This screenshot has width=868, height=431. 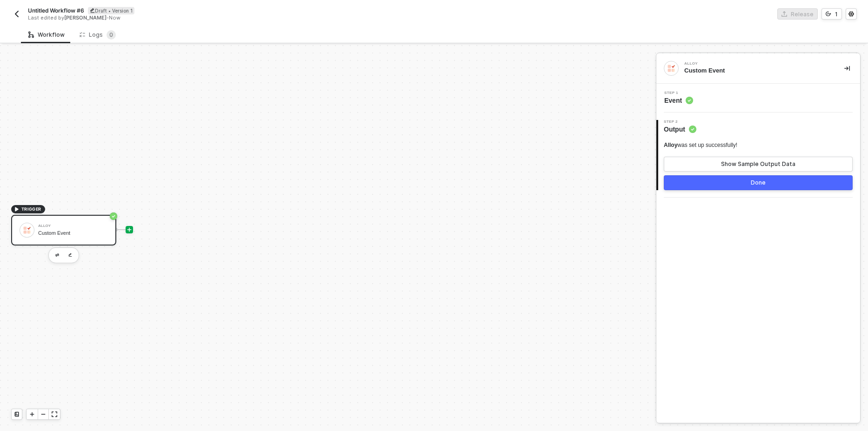 I want to click on span: icon-expand, so click(x=54, y=415).